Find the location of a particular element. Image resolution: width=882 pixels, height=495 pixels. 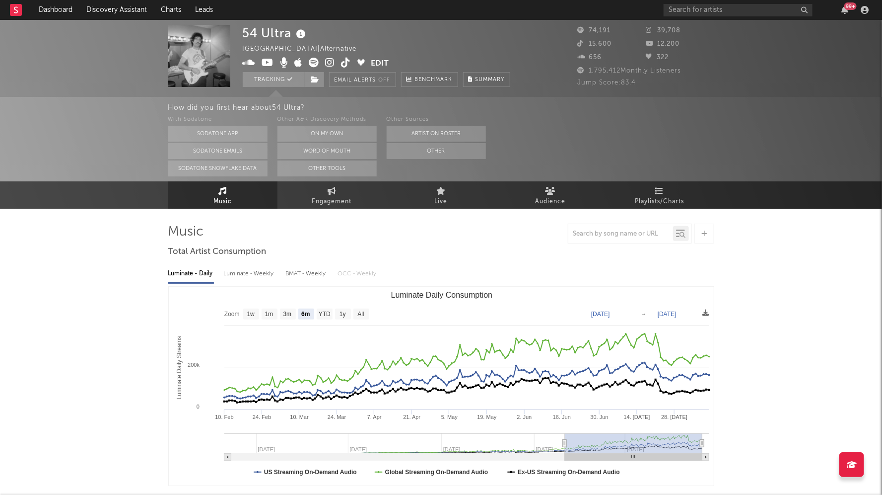

em: Off is located at coordinates (385, 80).